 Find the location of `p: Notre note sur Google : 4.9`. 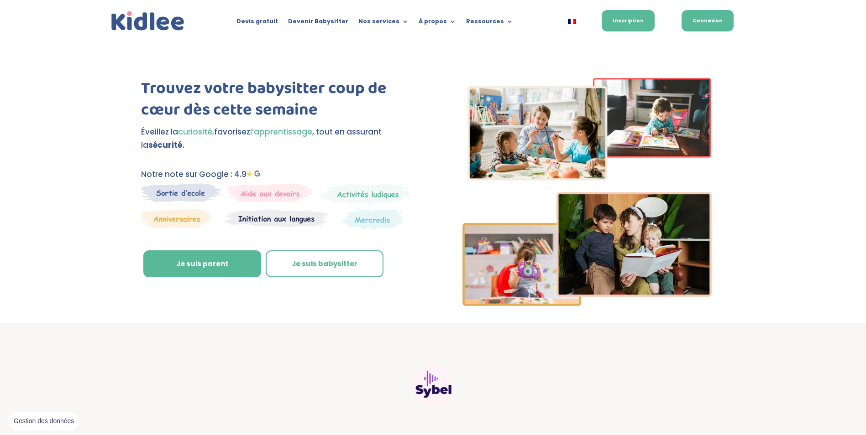

p: Notre note sur Google : 4.9 is located at coordinates (279, 174).